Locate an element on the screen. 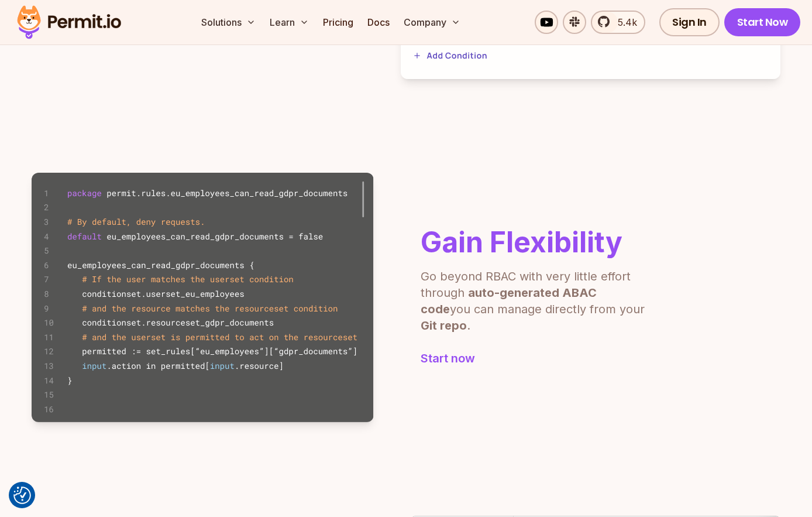  a: Start Now is located at coordinates (762, 22).